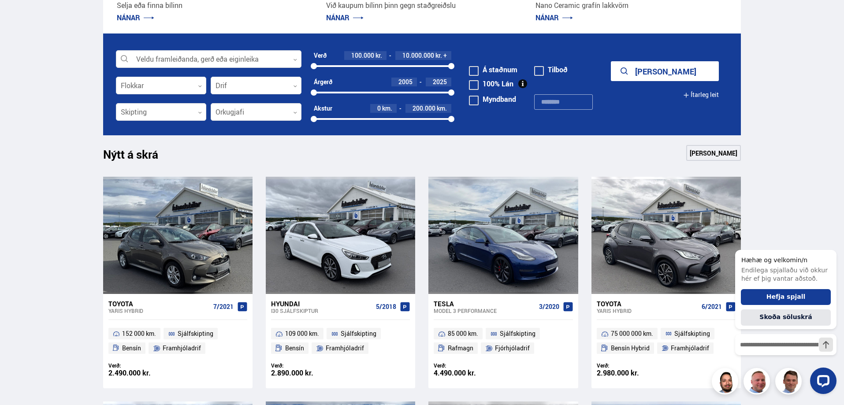  I want to click on button: Ítarleg leit, so click(701, 95).